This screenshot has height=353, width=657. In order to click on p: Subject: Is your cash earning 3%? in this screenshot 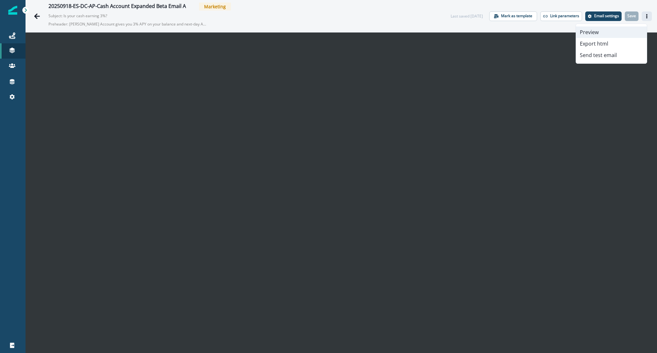, I will do `click(80, 15)`.